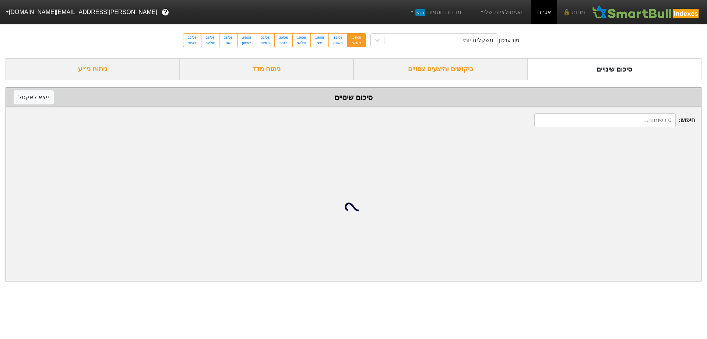  I want to click on a: הסימולציות שלי, so click(501, 12).